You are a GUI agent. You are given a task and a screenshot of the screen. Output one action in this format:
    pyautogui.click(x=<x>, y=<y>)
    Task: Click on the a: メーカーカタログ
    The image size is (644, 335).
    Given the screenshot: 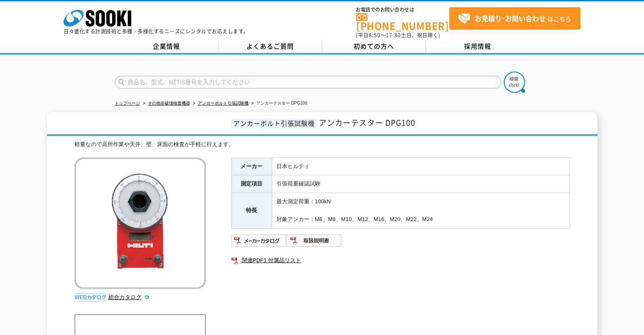 What is the action you would take?
    pyautogui.click(x=259, y=242)
    